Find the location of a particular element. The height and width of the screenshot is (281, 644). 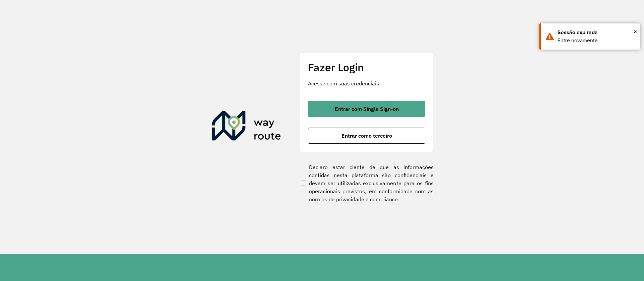

button: Close is located at coordinates (635, 31).